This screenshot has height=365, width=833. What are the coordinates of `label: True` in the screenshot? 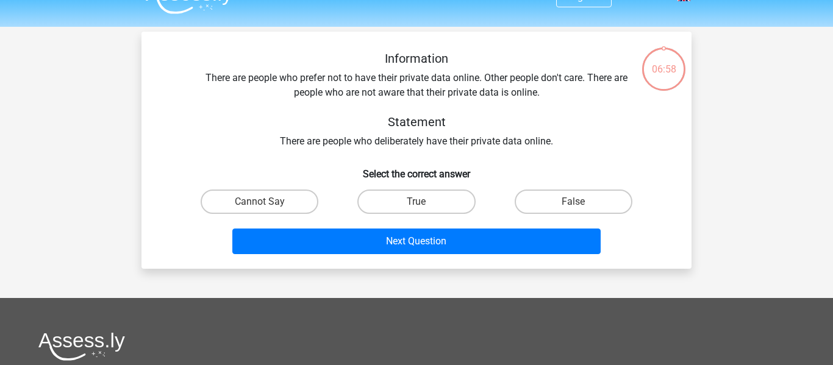 It's located at (416, 202).